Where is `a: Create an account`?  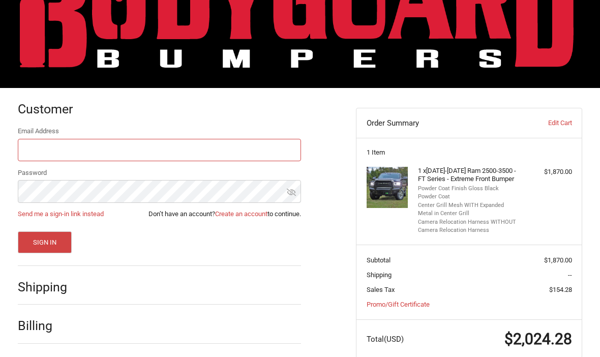
a: Create an account is located at coordinates (241, 214).